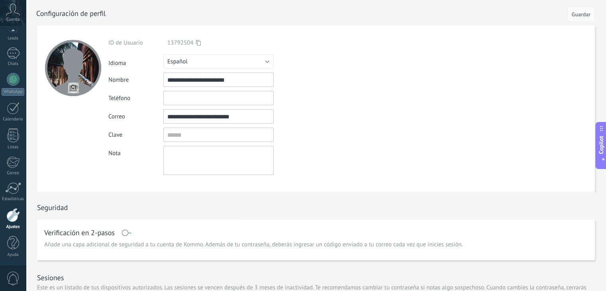 The width and height of the screenshot is (606, 291). Describe the element at coordinates (13, 119) in the screenshot. I see `div: Calendario` at that location.